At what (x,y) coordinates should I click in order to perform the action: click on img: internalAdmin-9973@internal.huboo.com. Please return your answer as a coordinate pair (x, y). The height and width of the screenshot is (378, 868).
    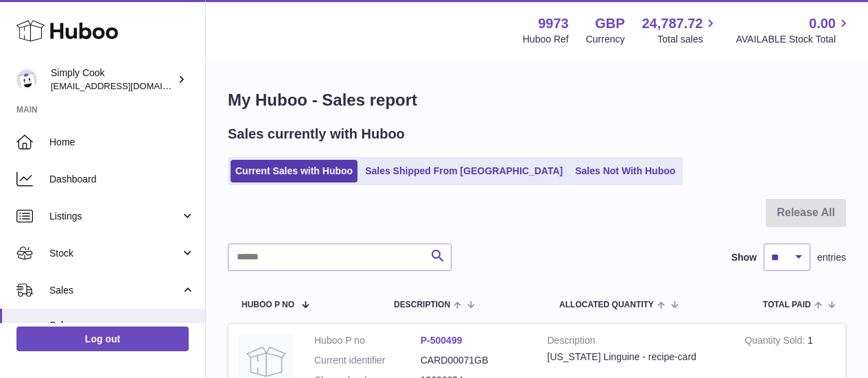
    Looking at the image, I should click on (27, 80).